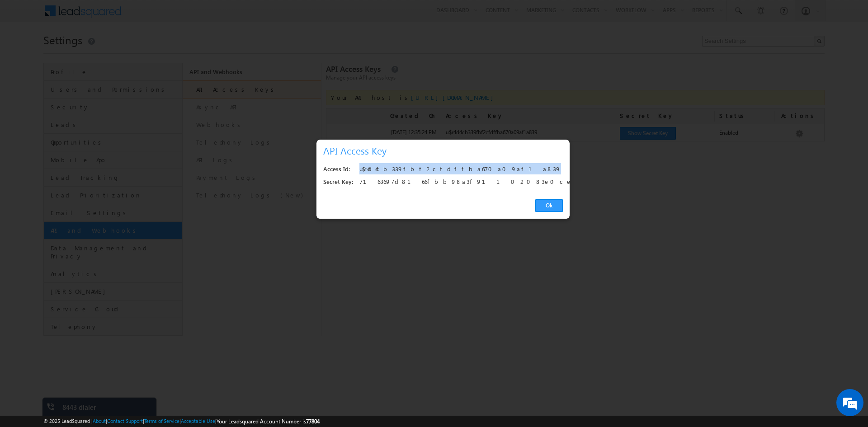  I want to click on div: Chat with us now, so click(99, 53).